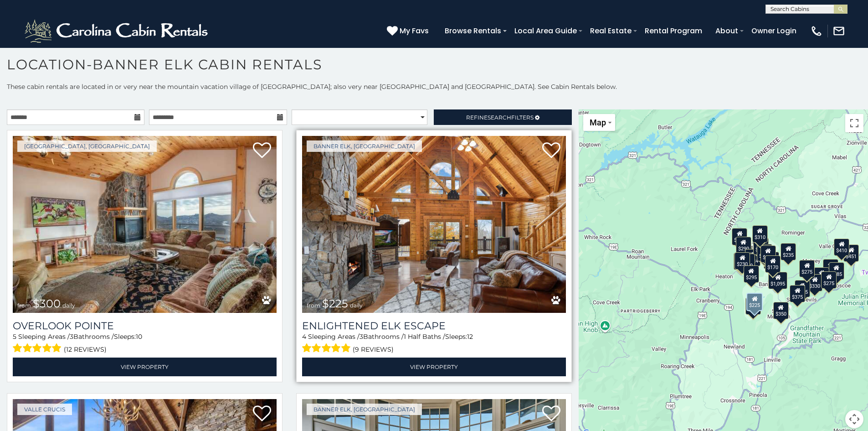 Image resolution: width=868 pixels, height=431 pixels. Describe the element at coordinates (434, 225) in the screenshot. I see `img: Enlightened Elk Escape` at that location.